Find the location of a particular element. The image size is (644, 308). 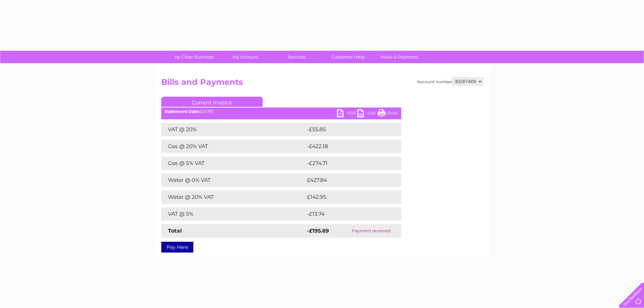

td: Water @ 0% VAT is located at coordinates (233, 180).